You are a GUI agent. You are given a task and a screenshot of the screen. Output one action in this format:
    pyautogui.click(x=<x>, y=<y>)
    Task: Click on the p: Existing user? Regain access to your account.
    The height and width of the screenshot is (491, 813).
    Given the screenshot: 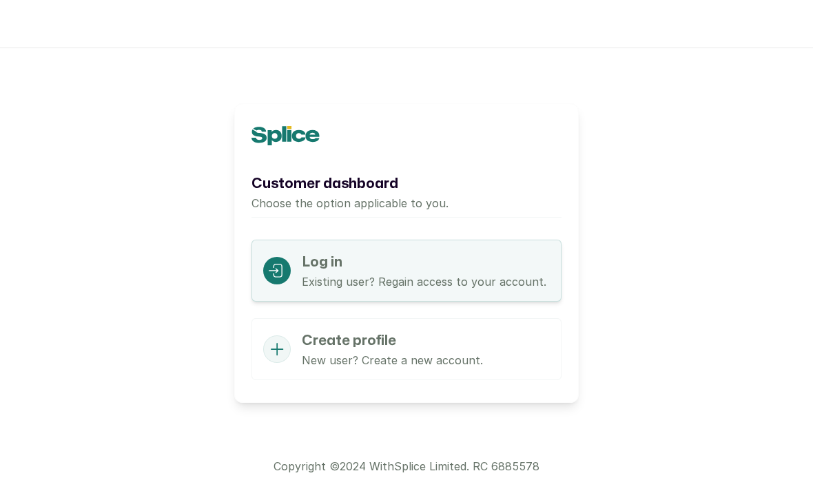 What is the action you would take?
    pyautogui.click(x=424, y=282)
    